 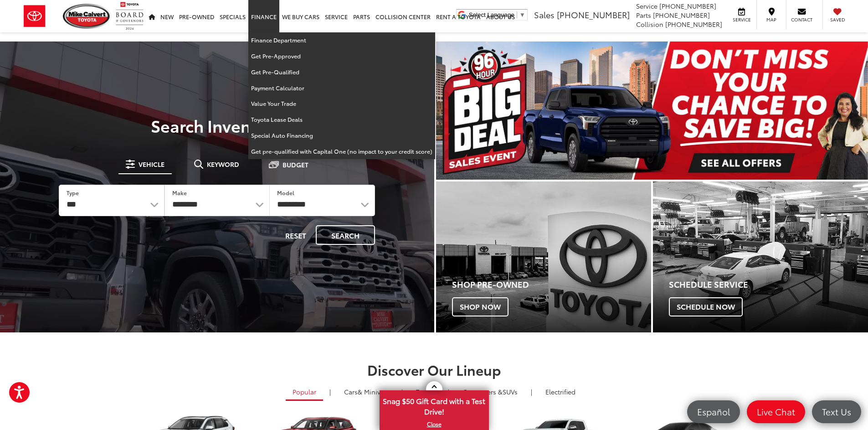 I want to click on span: Snag $50 Gift Card with a Test Drive!, so click(x=435, y=405).